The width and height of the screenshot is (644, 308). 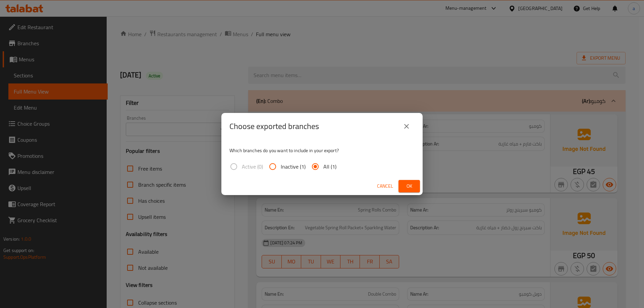 I want to click on span: Ok, so click(x=409, y=186).